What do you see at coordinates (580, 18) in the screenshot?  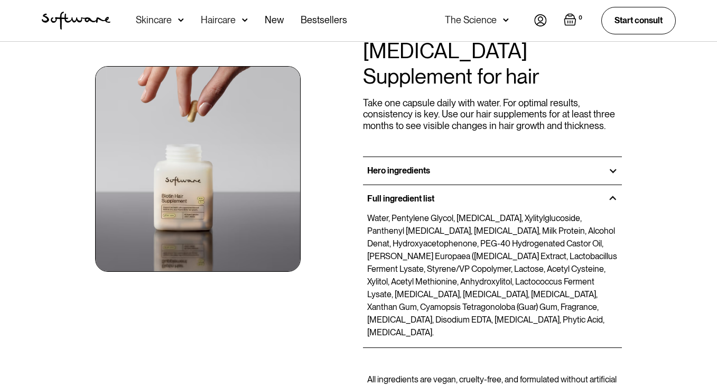 I see `div: 0` at bounding box center [580, 18].